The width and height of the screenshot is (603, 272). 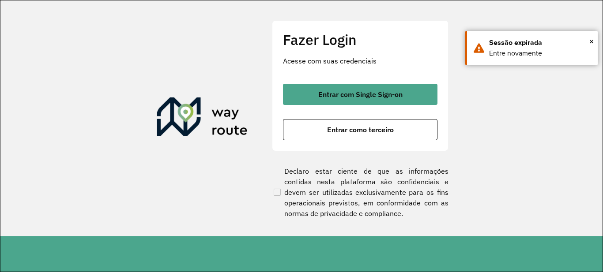 What do you see at coordinates (360, 130) in the screenshot?
I see `span: Entrar como terceiro` at bounding box center [360, 130].